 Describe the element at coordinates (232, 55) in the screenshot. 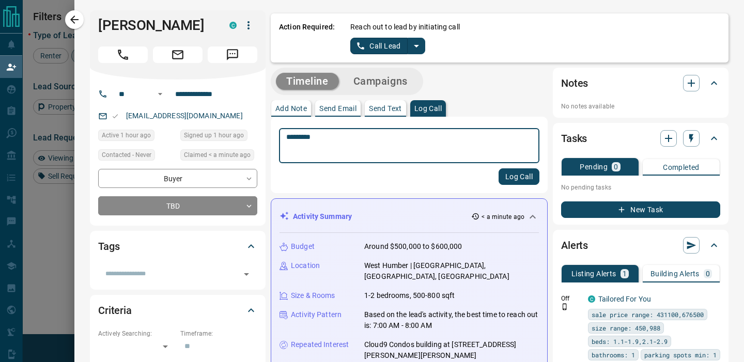

I see `span: Message` at that location.